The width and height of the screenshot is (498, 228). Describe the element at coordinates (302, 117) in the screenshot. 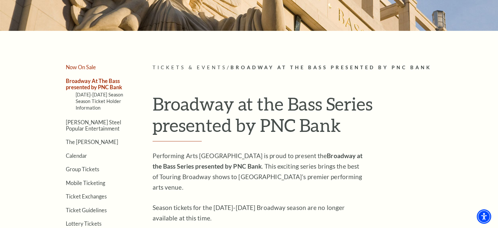

I see `h1: Broadway at the Bass Series presented by PNC Bank` at that location.